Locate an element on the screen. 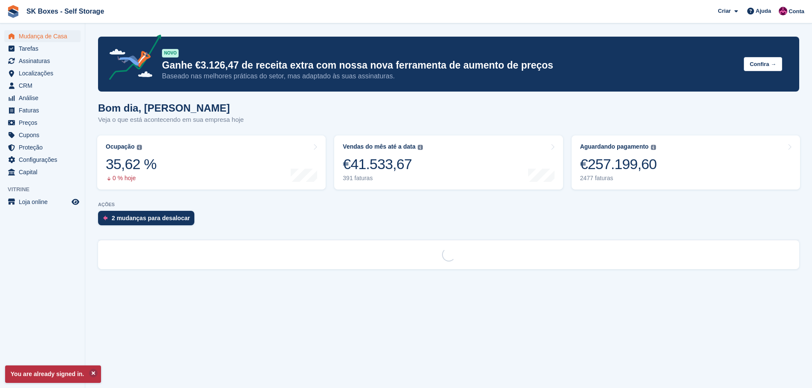  div: NOVO is located at coordinates (170, 53).